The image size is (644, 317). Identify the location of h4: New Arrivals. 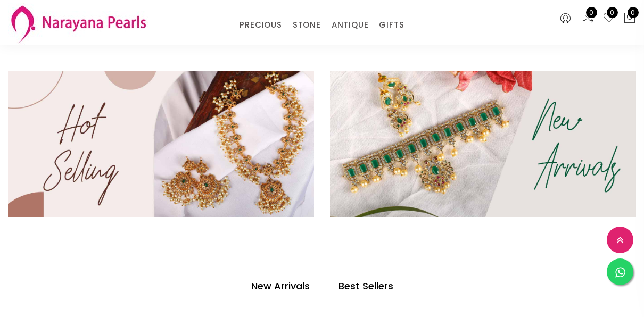
(280, 286).